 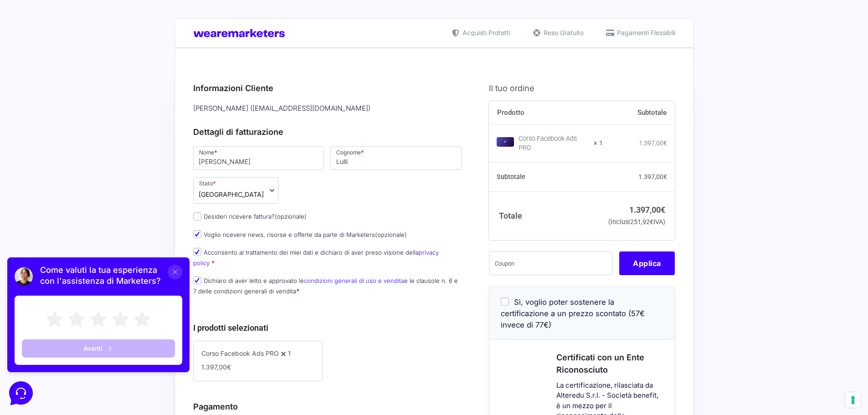 What do you see at coordinates (545, 215) in the screenshot?
I see `th: Totale` at bounding box center [545, 215].